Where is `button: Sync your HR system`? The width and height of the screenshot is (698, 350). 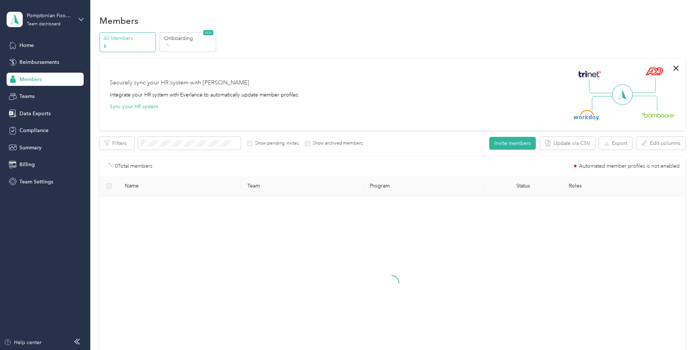
button: Sync your HR system is located at coordinates (134, 106).